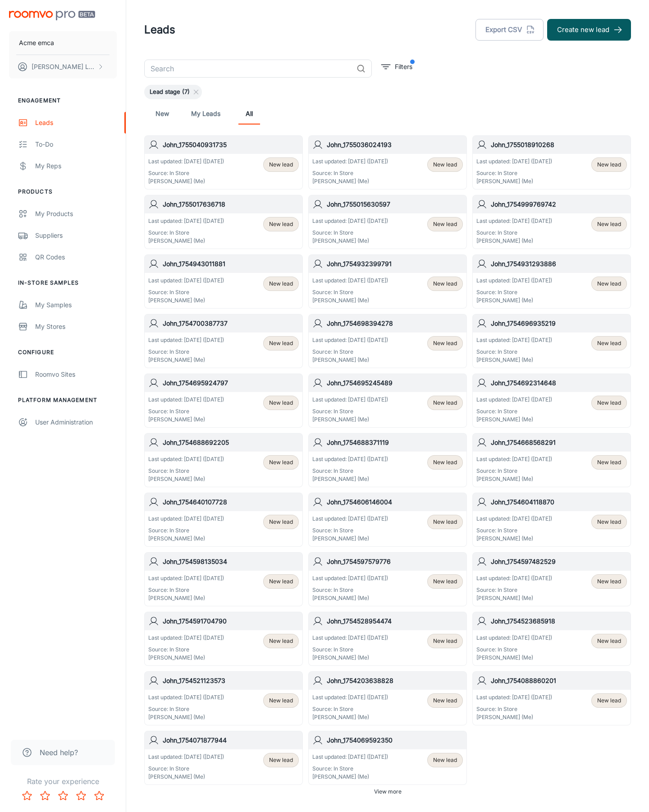 This screenshot has width=649, height=812. What do you see at coordinates (231, 145) in the screenshot?
I see `h6: John_1755040931735` at bounding box center [231, 145].